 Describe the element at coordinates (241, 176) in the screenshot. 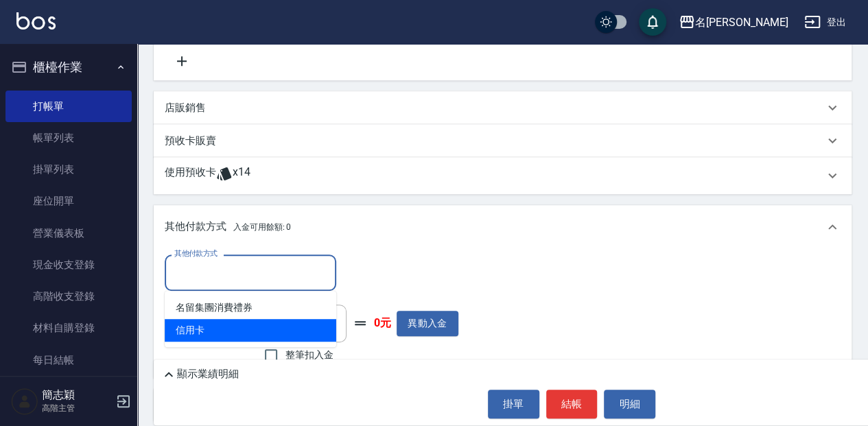

I see `span: x14` at that location.